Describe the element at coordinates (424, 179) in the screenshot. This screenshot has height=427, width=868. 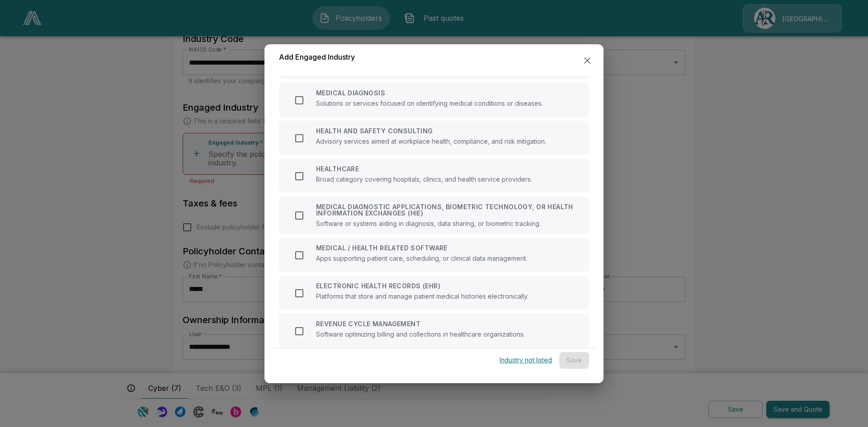
I see `p: Broad category covering hospitals, clinics, and health service providers.` at that location.